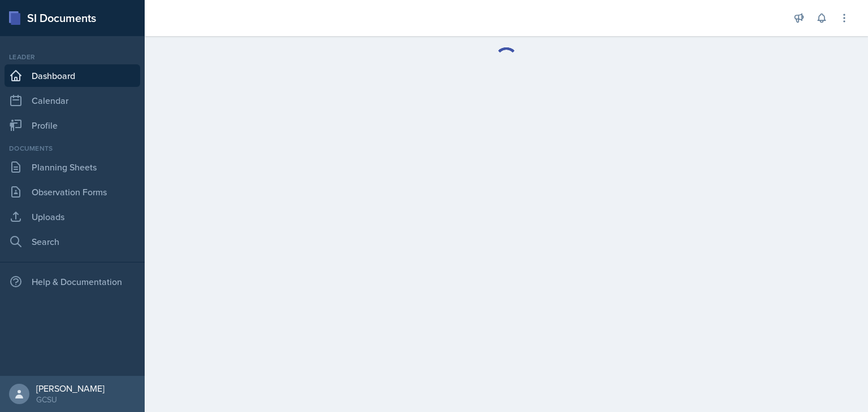 This screenshot has height=412, width=868. What do you see at coordinates (72, 125) in the screenshot?
I see `a: Profile` at bounding box center [72, 125].